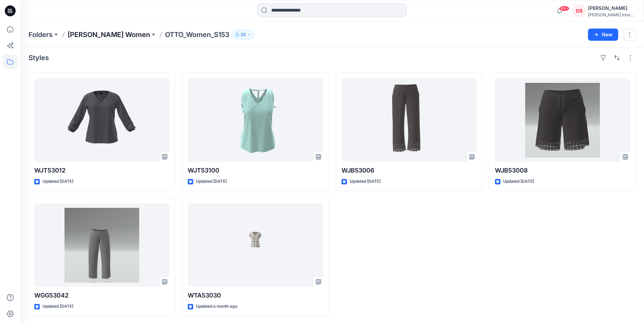 Image resolution: width=644 pixels, height=324 pixels. I want to click on a: Folders, so click(40, 35).